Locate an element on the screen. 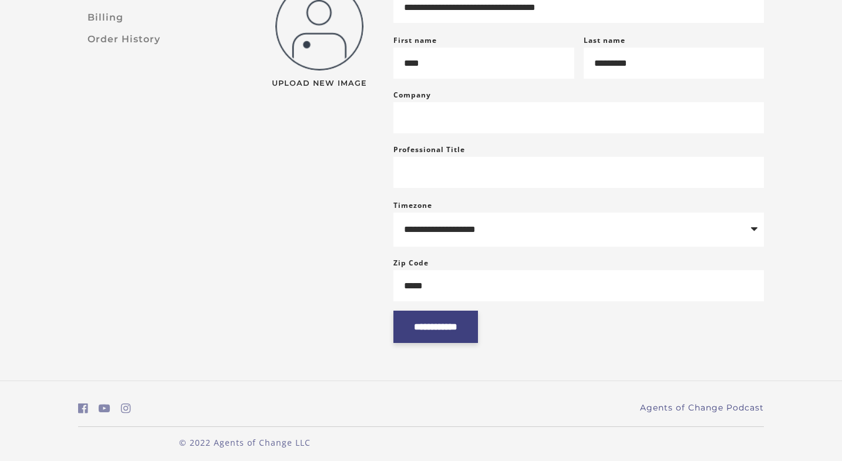 This screenshot has width=842, height=461. label: Last name is located at coordinates (604, 40).